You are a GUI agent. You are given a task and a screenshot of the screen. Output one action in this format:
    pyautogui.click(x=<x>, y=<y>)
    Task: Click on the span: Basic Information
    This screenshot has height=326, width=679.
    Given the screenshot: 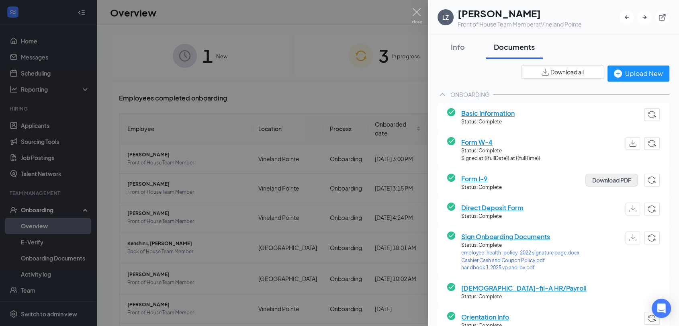 What is the action you would take?
    pyautogui.click(x=488, y=113)
    